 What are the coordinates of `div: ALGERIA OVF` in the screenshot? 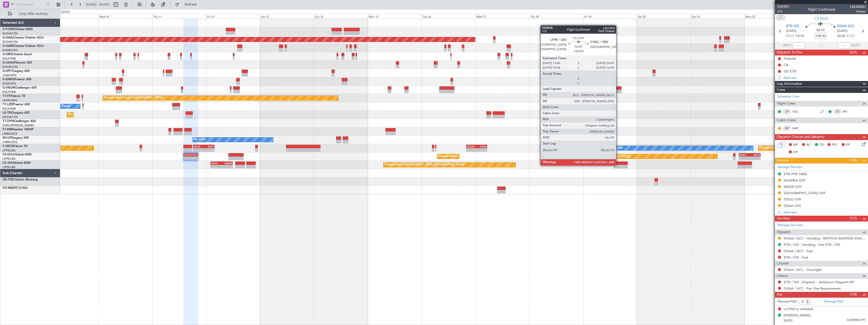 It's located at (794, 180).